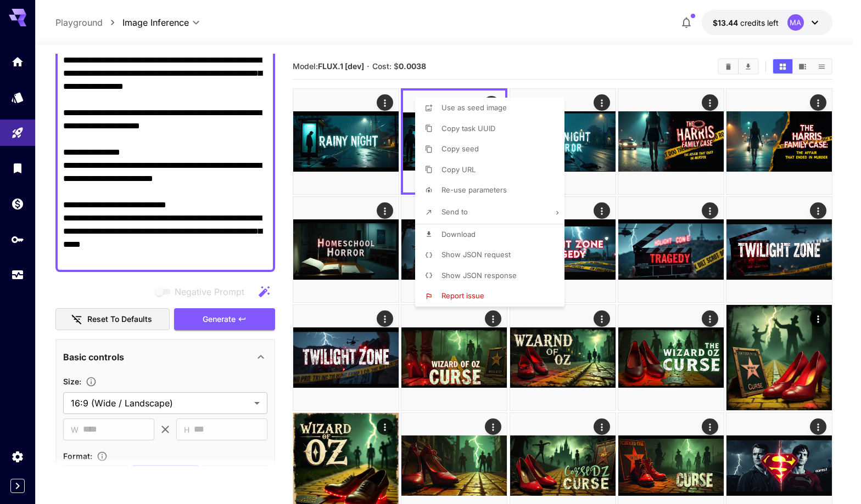  What do you see at coordinates (468, 129) in the screenshot?
I see `span: Copy task UUID` at bounding box center [468, 129].